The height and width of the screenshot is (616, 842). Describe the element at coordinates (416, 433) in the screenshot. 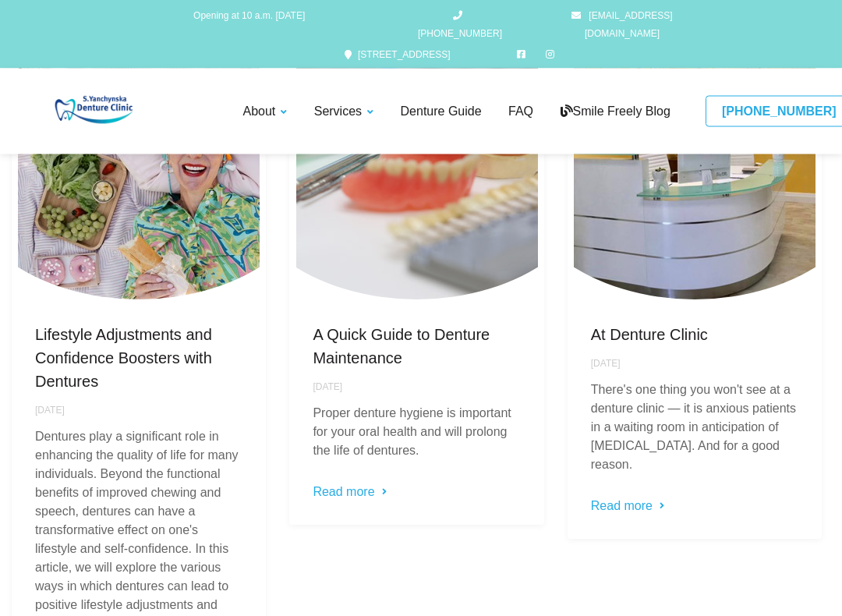

I see `div: Proper denture hygiene is important for your oral health and will prolong the life of dentures.` at that location.